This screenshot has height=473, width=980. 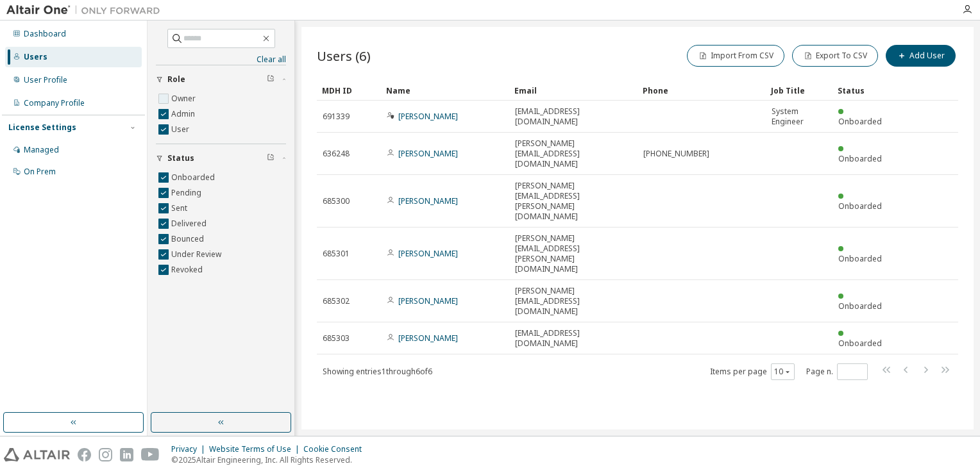 What do you see at coordinates (753, 372) in the screenshot?
I see `span: Items per page` at bounding box center [753, 372].